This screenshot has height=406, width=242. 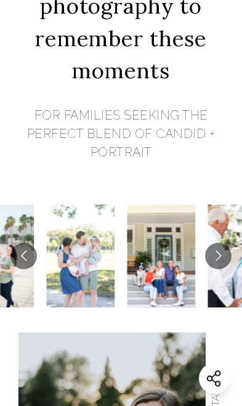 I want to click on img: Family of 4 sitting on front porch with their dog, so click(x=162, y=256).